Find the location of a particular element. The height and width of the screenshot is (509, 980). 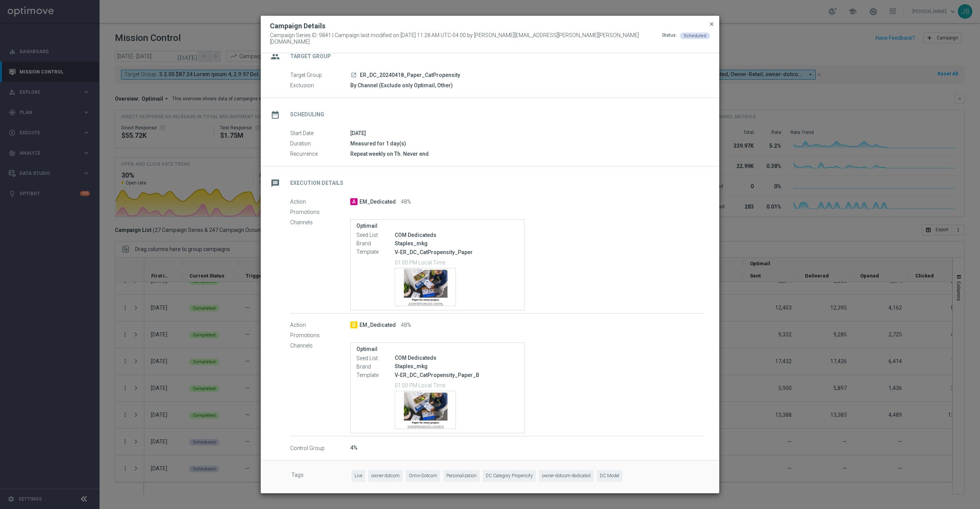

label: Exclusion is located at coordinates (320, 86).